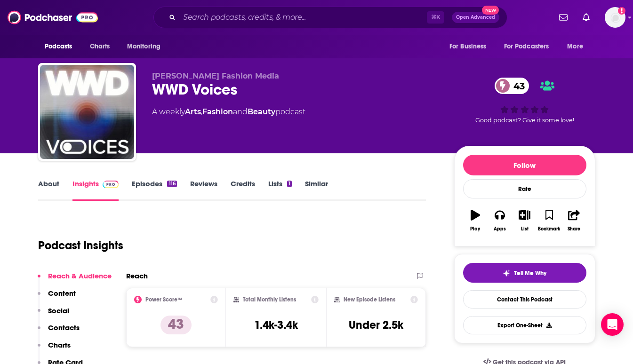 The image size is (633, 364). Describe the element at coordinates (475, 229) in the screenshot. I see `div: Play` at that location.